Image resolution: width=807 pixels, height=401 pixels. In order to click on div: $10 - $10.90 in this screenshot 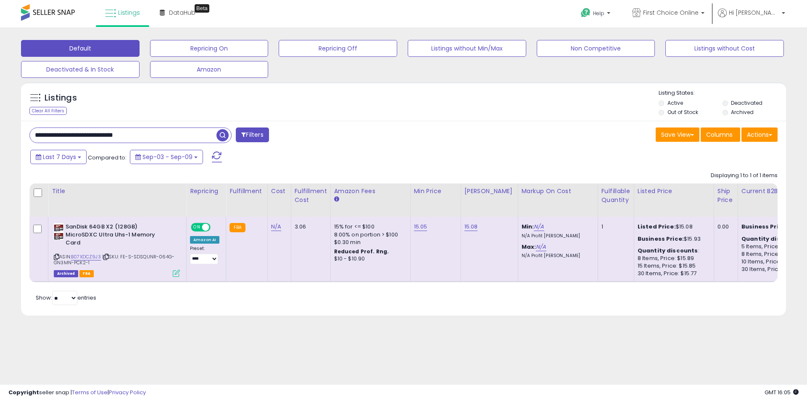, I will do `click(369, 258)`.